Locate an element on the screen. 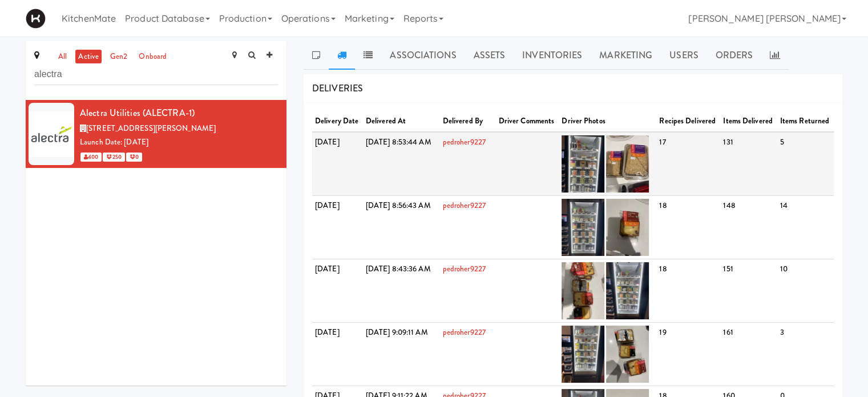  a: Assets is located at coordinates (489, 55).